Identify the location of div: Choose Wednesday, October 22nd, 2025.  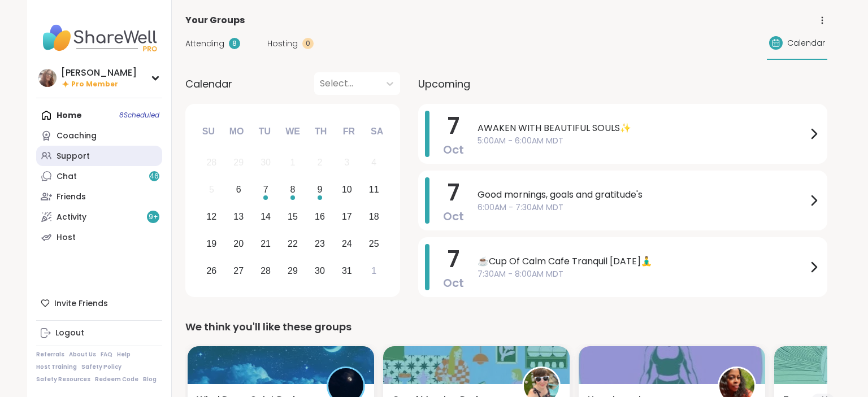
(292, 244).